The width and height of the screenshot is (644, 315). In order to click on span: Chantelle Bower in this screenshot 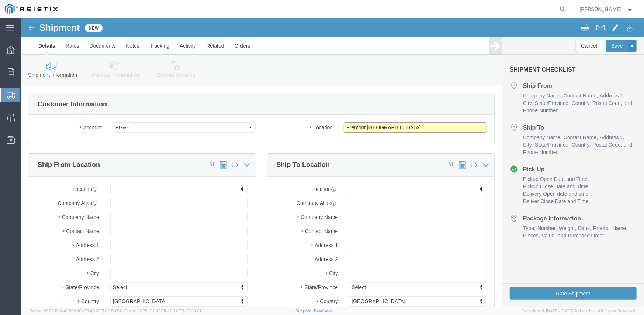, I will do `click(601, 9)`.